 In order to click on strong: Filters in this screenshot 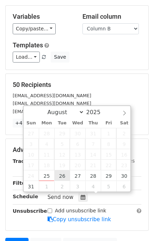, I will do `click(22, 183)`.